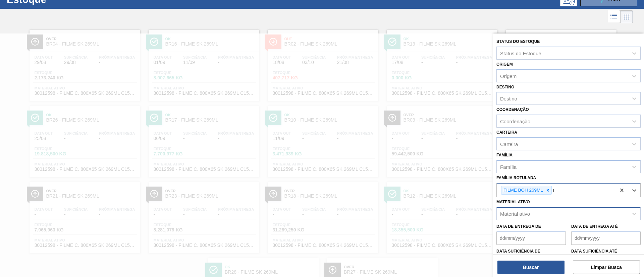 Image resolution: width=644 pixels, height=277 pixels. I want to click on label: Família Rotulada, so click(516, 178).